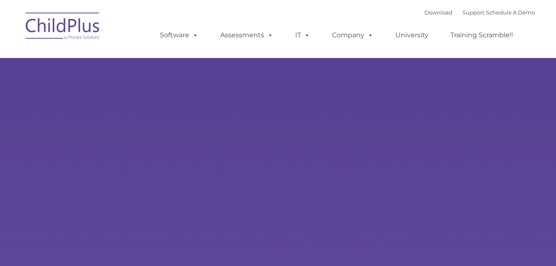 The width and height of the screenshot is (556, 266). I want to click on a: University, so click(412, 35).